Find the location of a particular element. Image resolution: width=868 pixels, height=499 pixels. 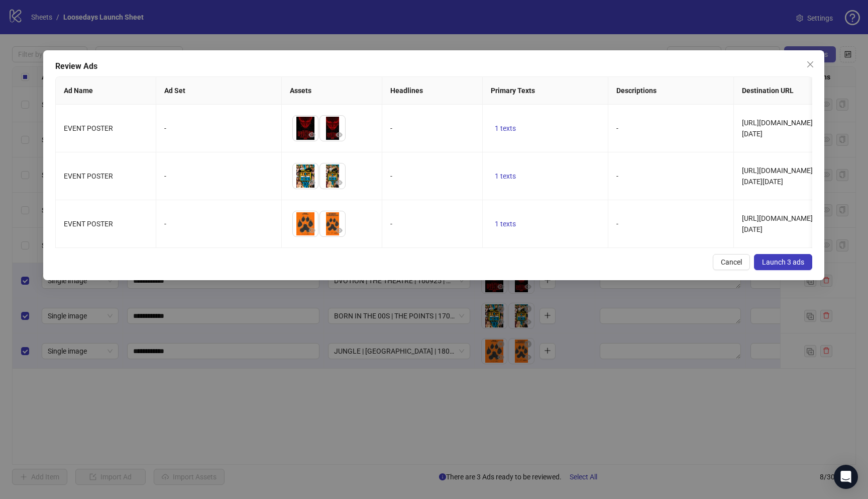

th: Ad Name is located at coordinates (106, 91).